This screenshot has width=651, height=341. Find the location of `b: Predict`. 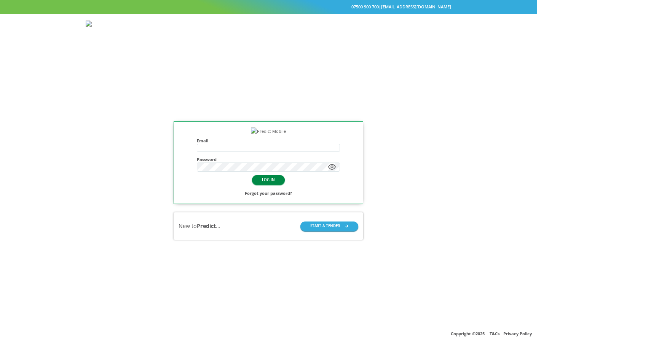

b: Predict is located at coordinates (206, 226).